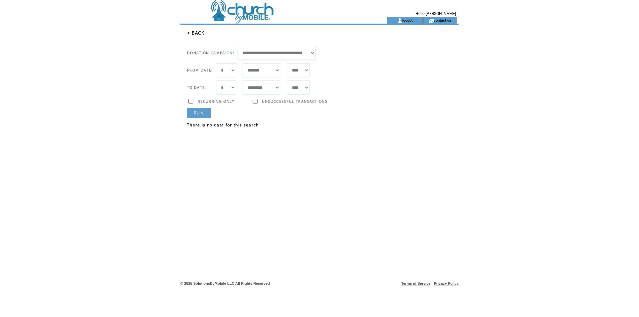  I want to click on img: contact_us_icon.gif, so click(431, 21).